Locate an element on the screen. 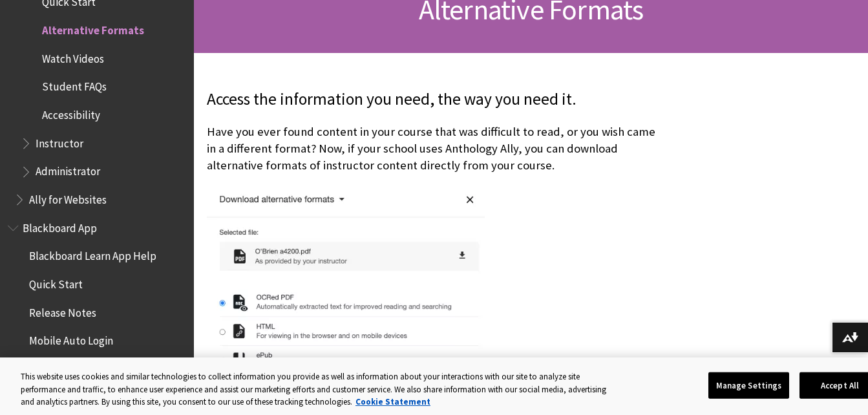  button: Manage Settings is located at coordinates (748, 385).